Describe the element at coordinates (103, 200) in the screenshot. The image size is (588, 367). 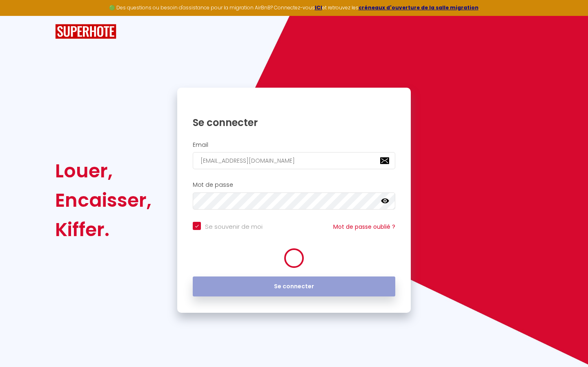
I see `div: Encaisser,` at that location.